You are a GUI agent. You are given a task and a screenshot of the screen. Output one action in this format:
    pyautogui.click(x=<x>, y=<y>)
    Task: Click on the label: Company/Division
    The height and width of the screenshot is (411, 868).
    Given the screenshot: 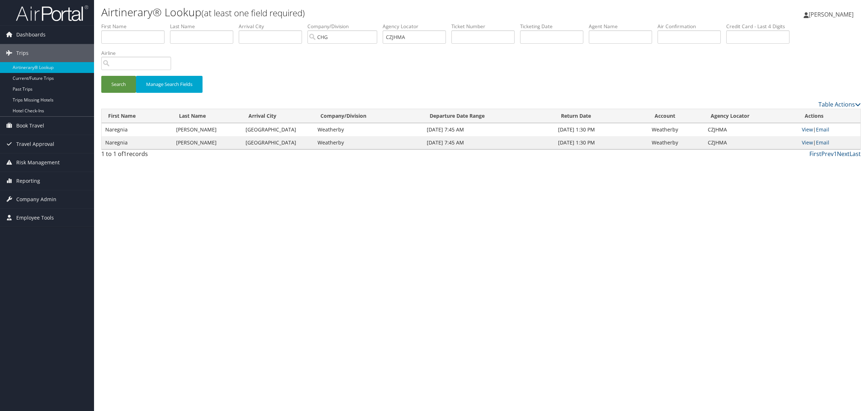 What is the action you would take?
    pyautogui.click(x=345, y=27)
    